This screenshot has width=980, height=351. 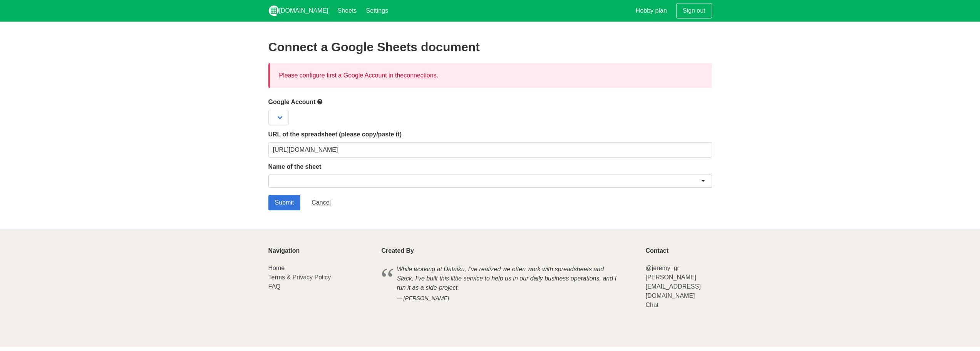 What do you see at coordinates (490, 75) in the screenshot?
I see `div: Please configure first a Google Account in the .` at bounding box center [490, 75].